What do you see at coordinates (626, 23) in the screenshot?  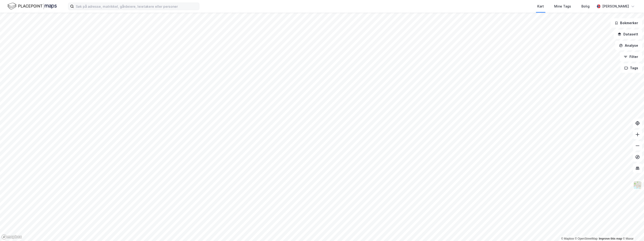 I see `button: Bokmerker` at bounding box center [626, 23].